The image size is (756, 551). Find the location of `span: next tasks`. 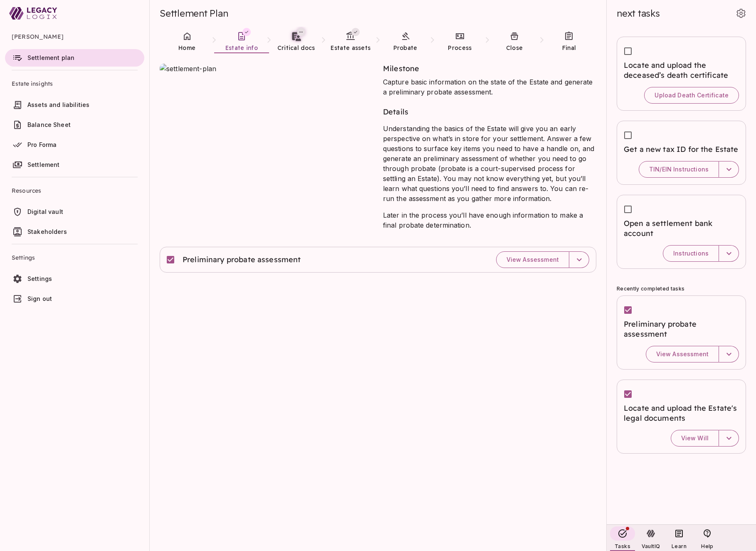

span: next tasks is located at coordinates (639, 14).